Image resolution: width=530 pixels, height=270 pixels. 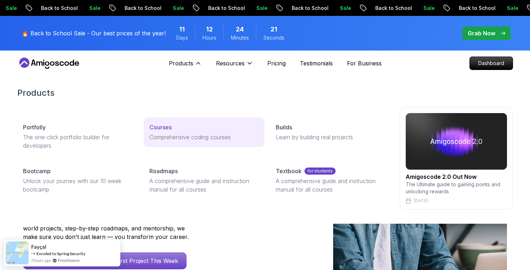 I want to click on a: BootcampUnlock your journey with our 10 week bootcamp, so click(x=78, y=181).